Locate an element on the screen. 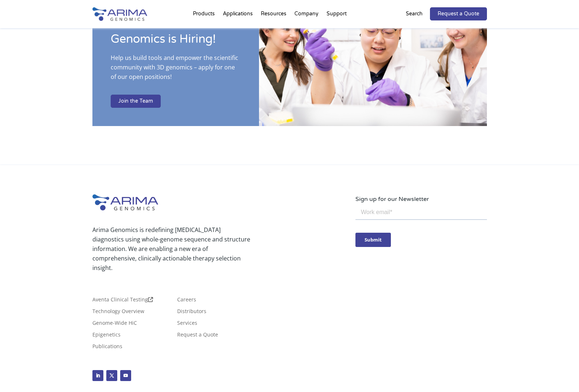 Image resolution: width=579 pixels, height=392 pixels. a: Epigenetics is located at coordinates (106, 336).